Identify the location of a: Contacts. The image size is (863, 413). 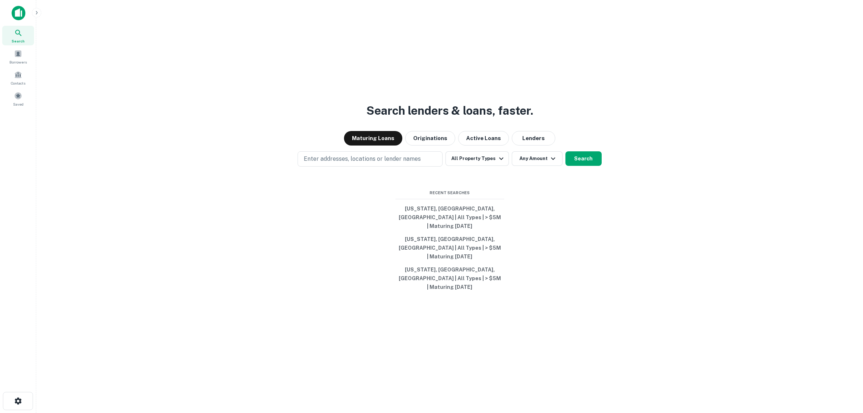
(18, 78).